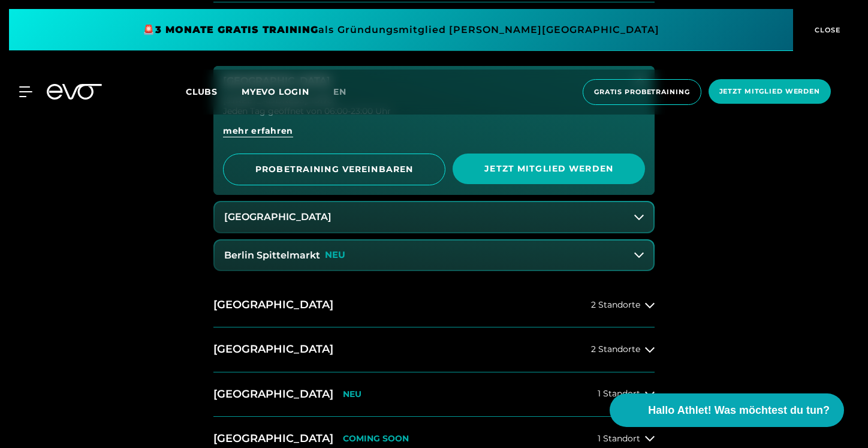  What do you see at coordinates (275, 92) in the screenshot?
I see `a: MYEVO LOGIN` at bounding box center [275, 92].